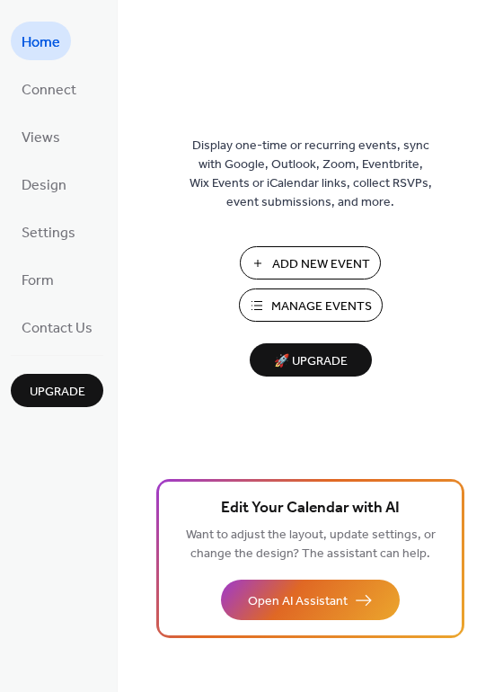 This screenshot has height=692, width=503. I want to click on button: Manage Events, so click(311, 305).